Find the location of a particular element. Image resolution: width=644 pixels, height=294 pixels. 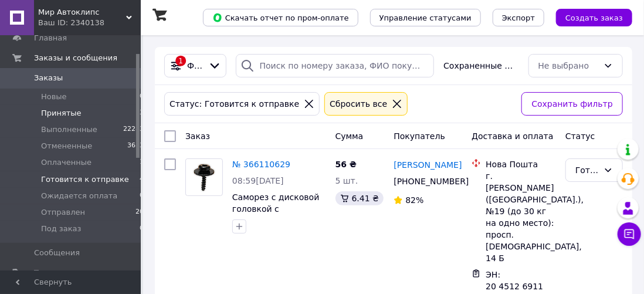

button: Управление статусами is located at coordinates (426, 17).